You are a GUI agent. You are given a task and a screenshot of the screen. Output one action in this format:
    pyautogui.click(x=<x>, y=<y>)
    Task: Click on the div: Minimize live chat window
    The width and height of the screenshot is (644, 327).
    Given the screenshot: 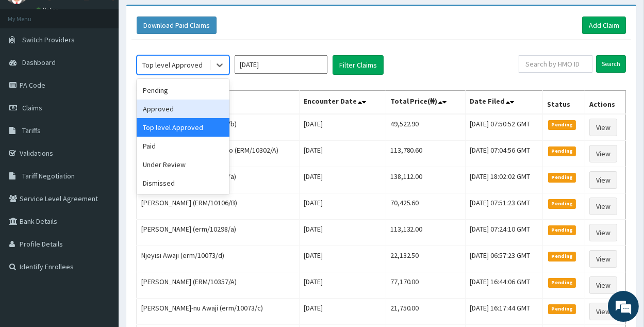 What is the action you would take?
    pyautogui.click(x=182, y=17)
    